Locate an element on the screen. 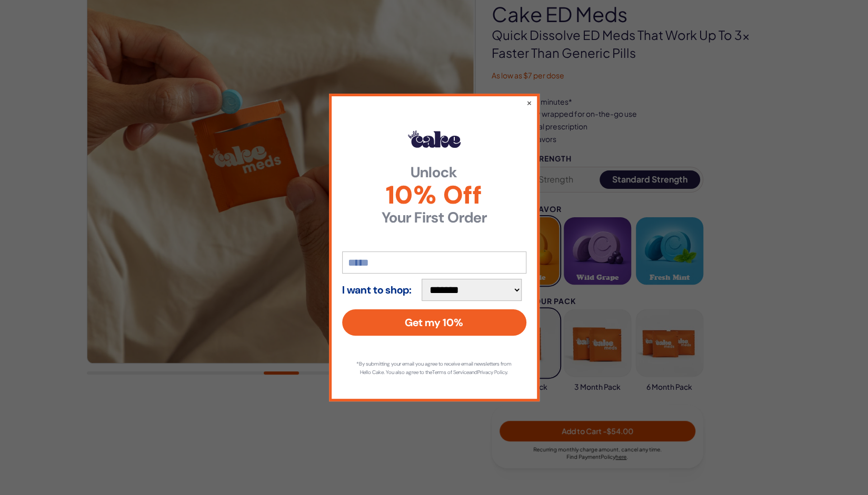 This screenshot has height=495, width=868. img: Hello Cake is located at coordinates (434, 139).